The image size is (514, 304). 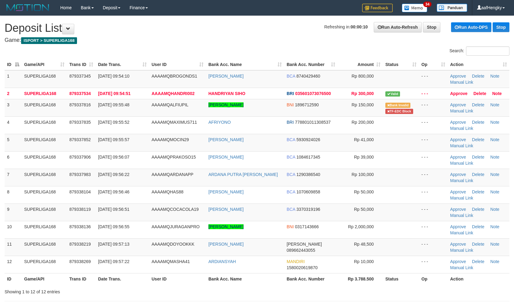 I want to click on th: Rp 3.788.500, so click(x=360, y=279).